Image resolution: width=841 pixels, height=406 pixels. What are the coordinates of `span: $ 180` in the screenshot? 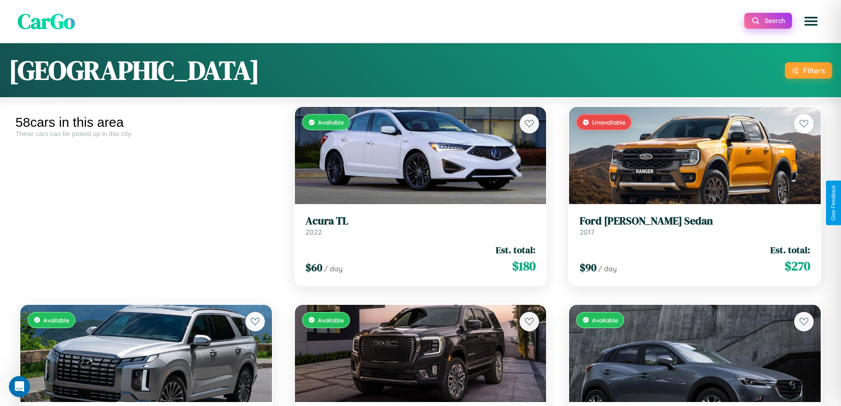 It's located at (524, 266).